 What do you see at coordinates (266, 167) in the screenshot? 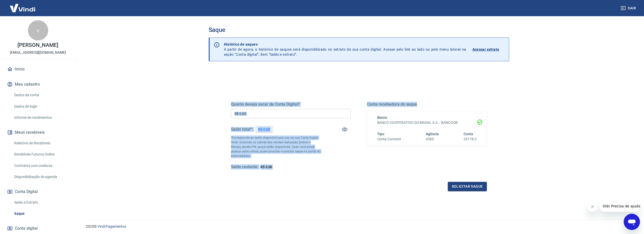
I see `span: R$ 0,00` at bounding box center [266, 167].